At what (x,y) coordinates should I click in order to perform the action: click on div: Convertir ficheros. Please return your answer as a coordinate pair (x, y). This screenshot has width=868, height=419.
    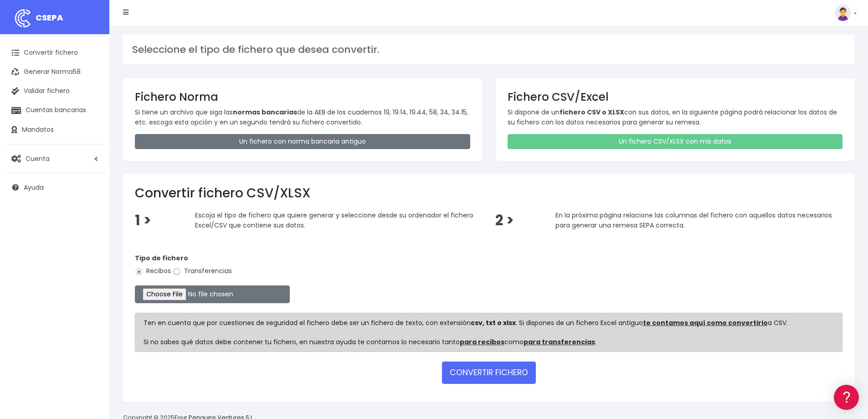
    Looking at the image, I should click on (91, 105).